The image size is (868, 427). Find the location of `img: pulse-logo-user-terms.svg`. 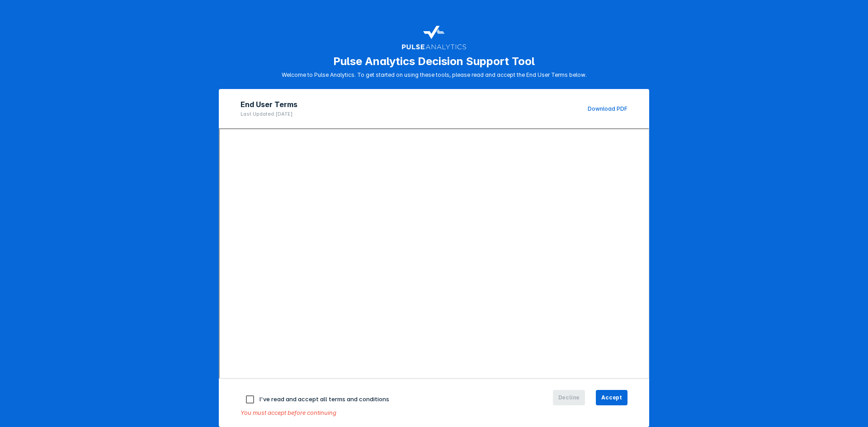

img: pulse-logo-user-terms.svg is located at coordinates (434, 36).